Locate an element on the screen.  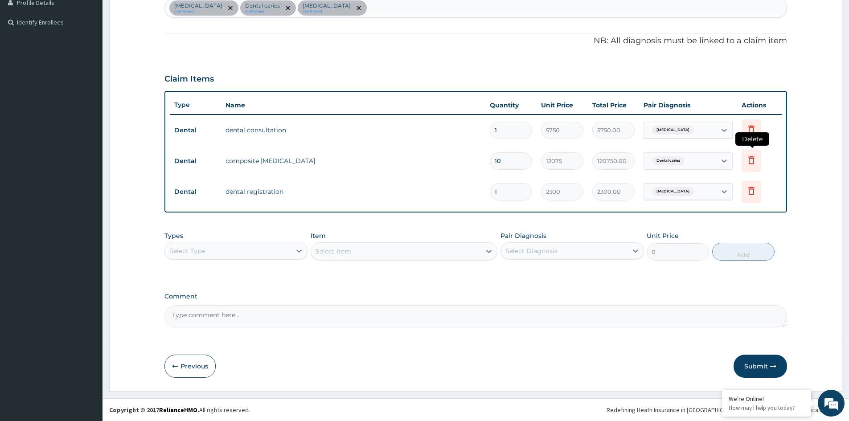
button: Add is located at coordinates (743, 252).